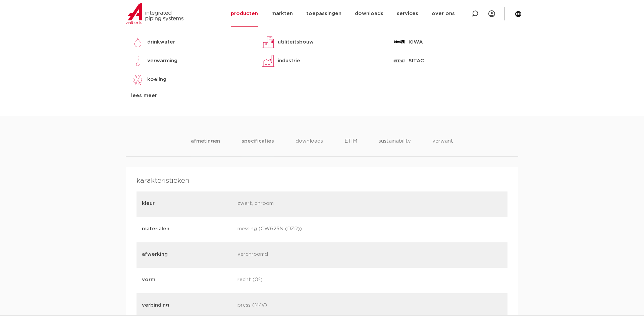 The image size is (644, 316). What do you see at coordinates (399, 61) in the screenshot?
I see `img: SITAC` at bounding box center [399, 61].